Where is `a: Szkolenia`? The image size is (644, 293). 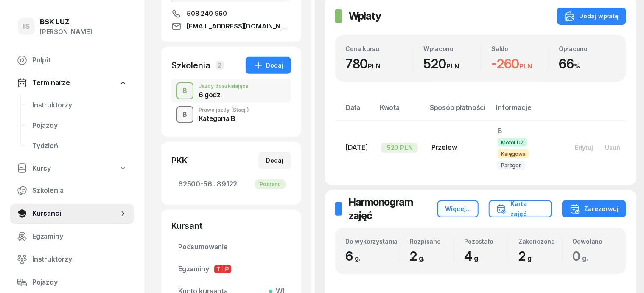 a: Szkolenia is located at coordinates (72, 190).